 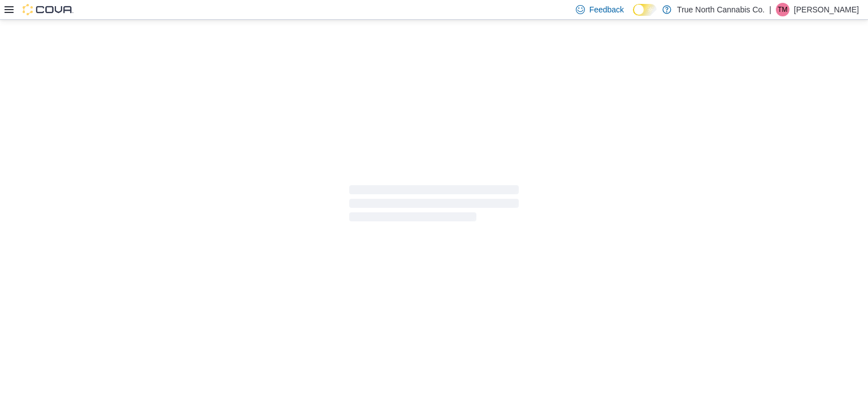 I want to click on p: True North Cannabis Co., so click(x=720, y=10).